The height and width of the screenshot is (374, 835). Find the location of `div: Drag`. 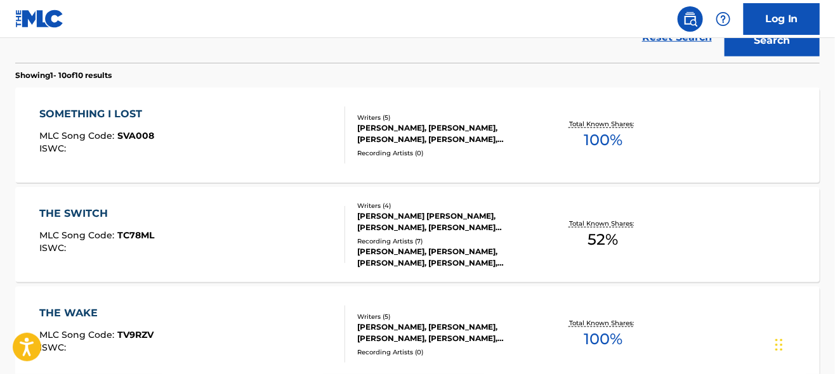

div: Drag is located at coordinates (779, 345).